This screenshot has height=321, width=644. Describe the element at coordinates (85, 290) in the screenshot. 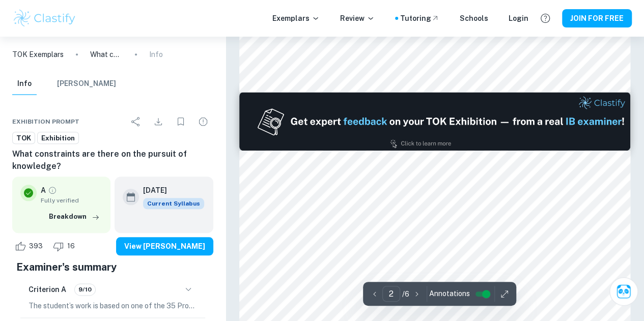

I see `span: 9/10` at that location.